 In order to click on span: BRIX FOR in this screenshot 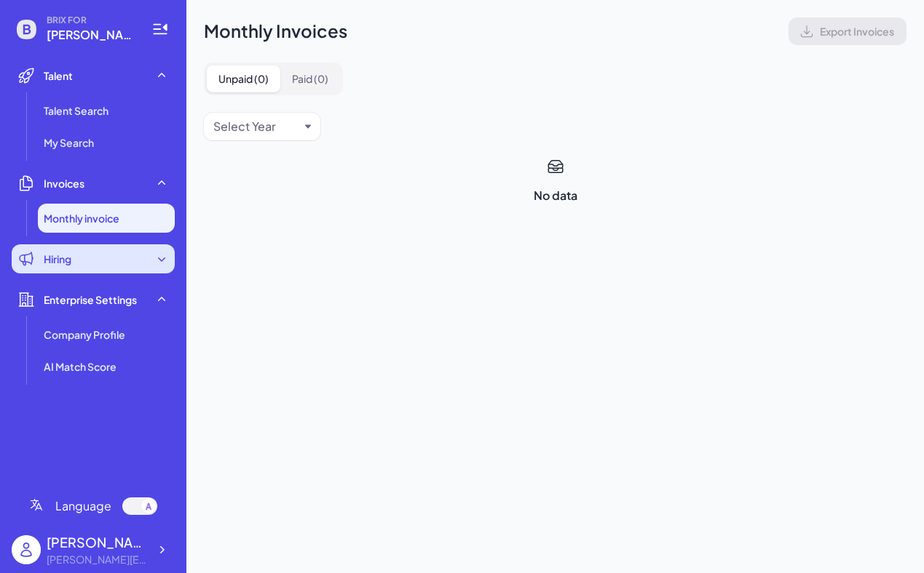, I will do `click(91, 21)`.